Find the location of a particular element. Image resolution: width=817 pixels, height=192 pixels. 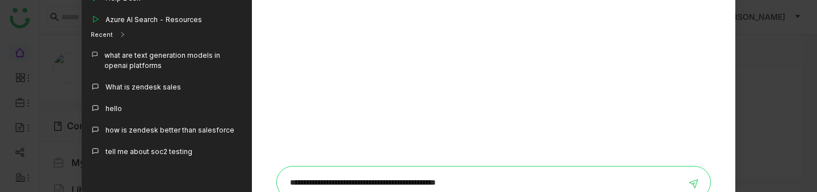

div: how is zendesk better than salesforce is located at coordinates (170, 131).